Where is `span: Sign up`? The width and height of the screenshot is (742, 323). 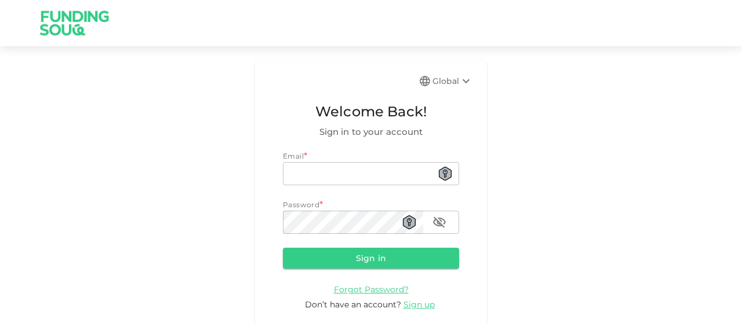
span: Sign up is located at coordinates (419, 305).